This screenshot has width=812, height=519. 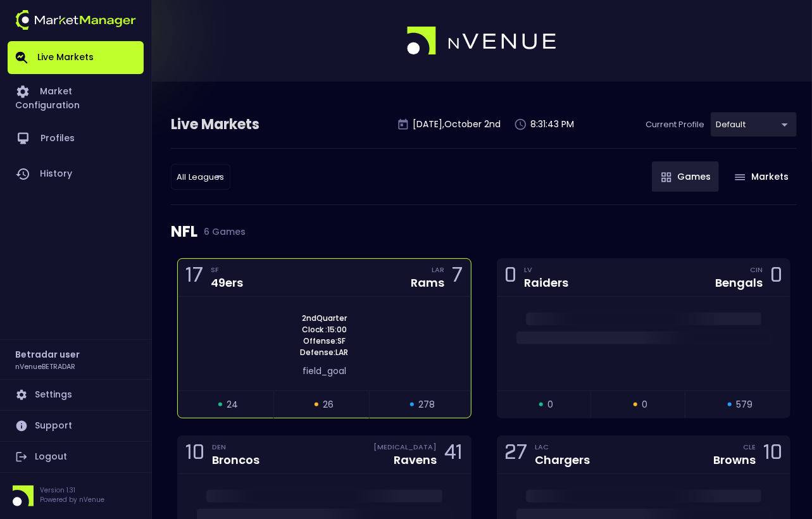 I want to click on div: LV, so click(x=547, y=270).